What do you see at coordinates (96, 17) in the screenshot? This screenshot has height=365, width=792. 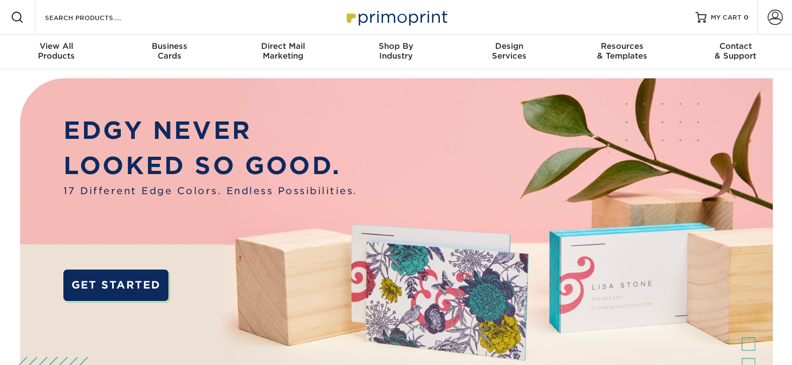 I see `input: SEARCH PRODUCTS.....` at bounding box center [96, 17].